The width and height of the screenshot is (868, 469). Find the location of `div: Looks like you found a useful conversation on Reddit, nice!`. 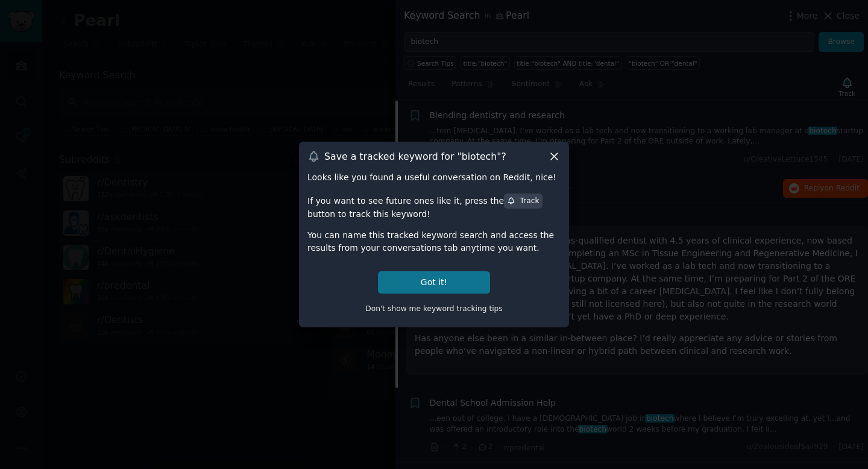

div: Looks like you found a useful conversation on Reddit, nice! is located at coordinates (434, 177).